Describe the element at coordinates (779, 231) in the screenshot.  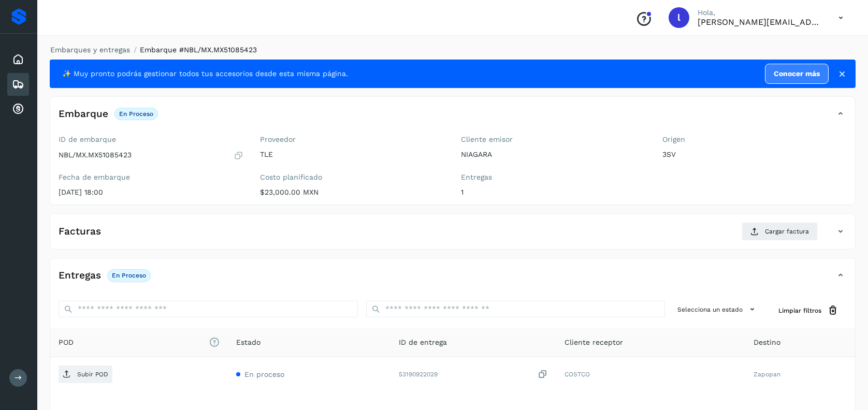
I see `button: Cargar factura` at that location.